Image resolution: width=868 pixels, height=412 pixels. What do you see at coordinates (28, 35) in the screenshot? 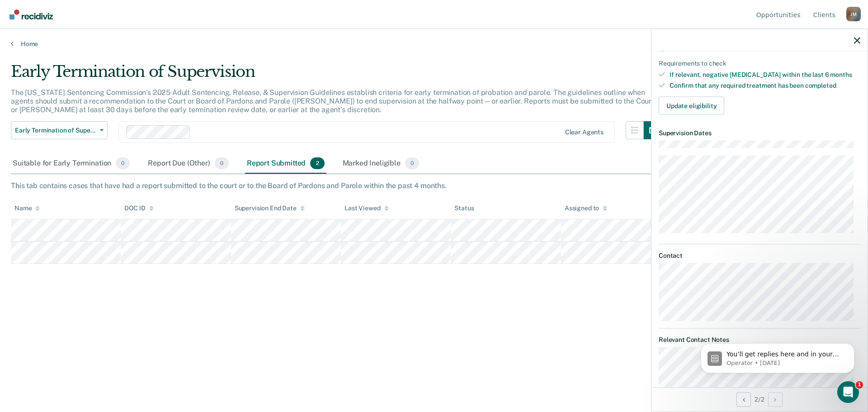
I see `img: Profile image for Operator` at bounding box center [28, 35].